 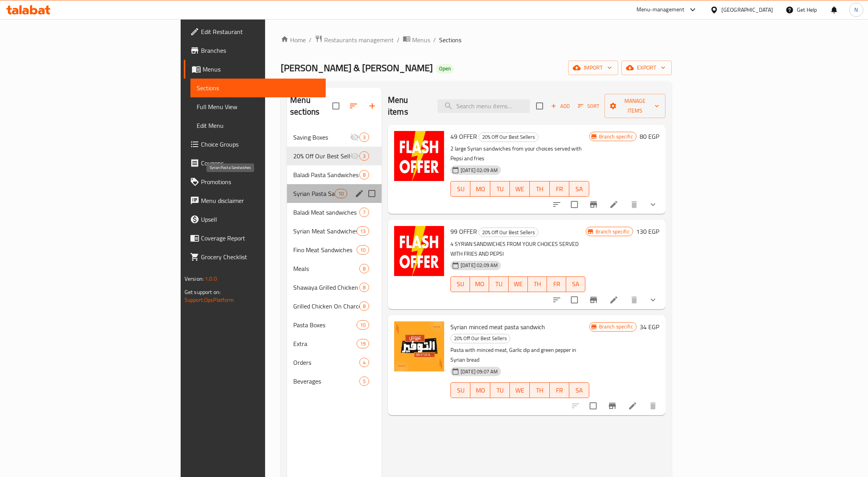 What do you see at coordinates (258, 107) in the screenshot?
I see `a: Full Menu View` at bounding box center [258, 107].